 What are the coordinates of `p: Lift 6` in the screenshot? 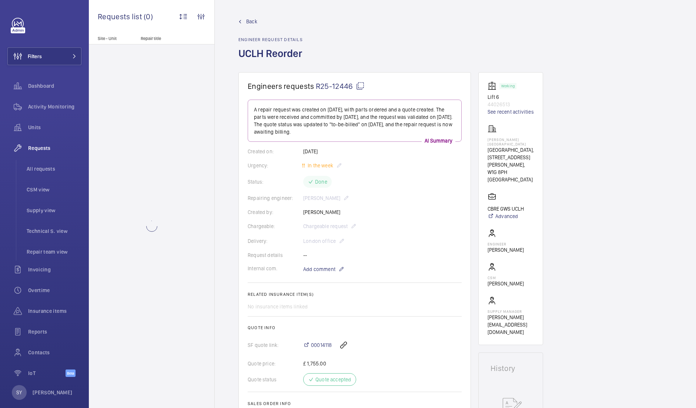 It's located at (511, 97).